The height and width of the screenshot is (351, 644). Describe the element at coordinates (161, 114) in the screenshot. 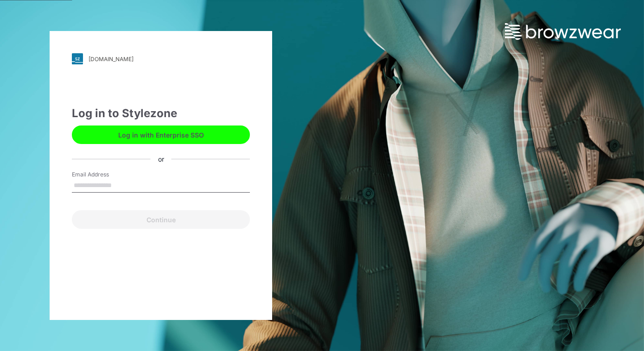

I see `div: Log in to Stylezone` at that location.